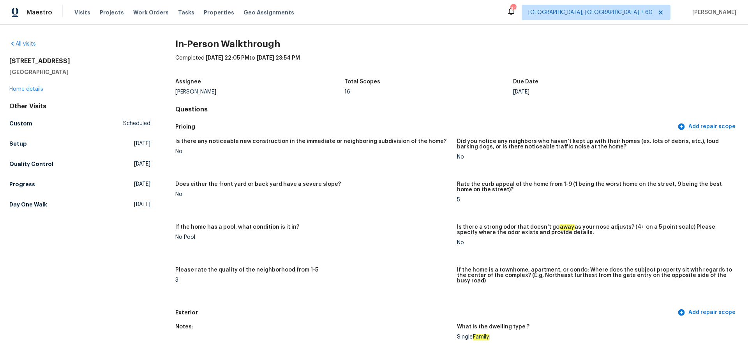  I want to click on a: CustomScheduled, so click(80, 124).